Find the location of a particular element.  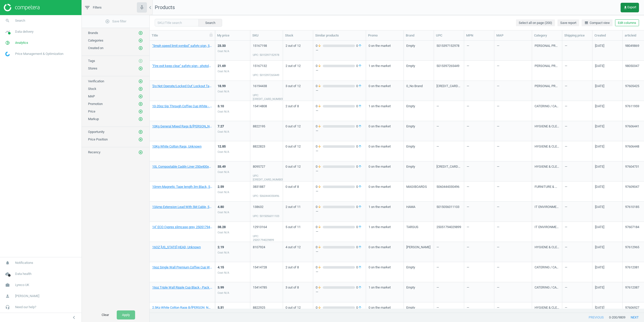

div: PERSONAL PROTECTION EQUIPMENT & WORKPLACE SAFETY / WORKPLACE SAFETY EQUIPMENT / SAFETY SIGNS / SA... is located at coordinates (547, 52).